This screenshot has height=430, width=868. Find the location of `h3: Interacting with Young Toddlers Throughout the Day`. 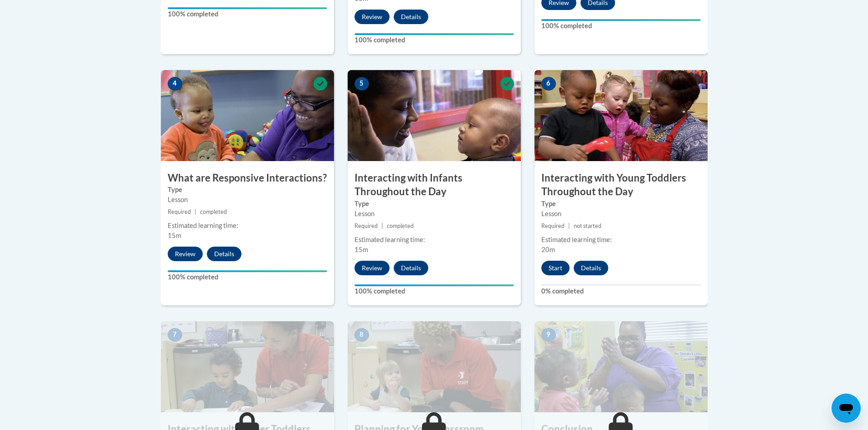

h3: Interacting with Young Toddlers Throughout the Day is located at coordinates (621, 185).